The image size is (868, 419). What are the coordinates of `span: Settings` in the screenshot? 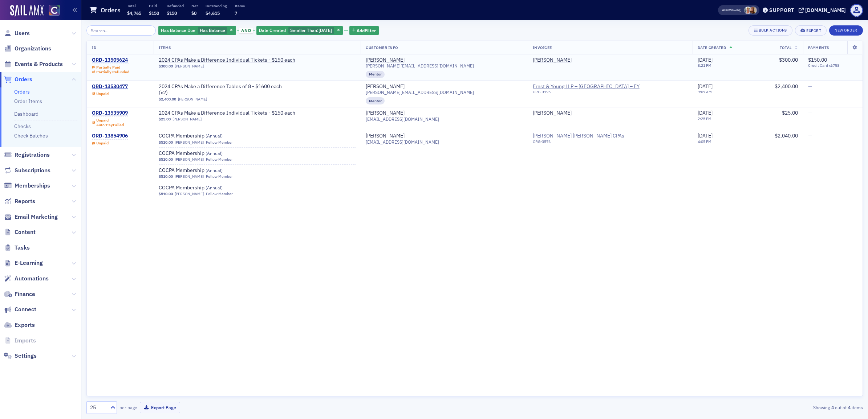 It's located at (26, 356).